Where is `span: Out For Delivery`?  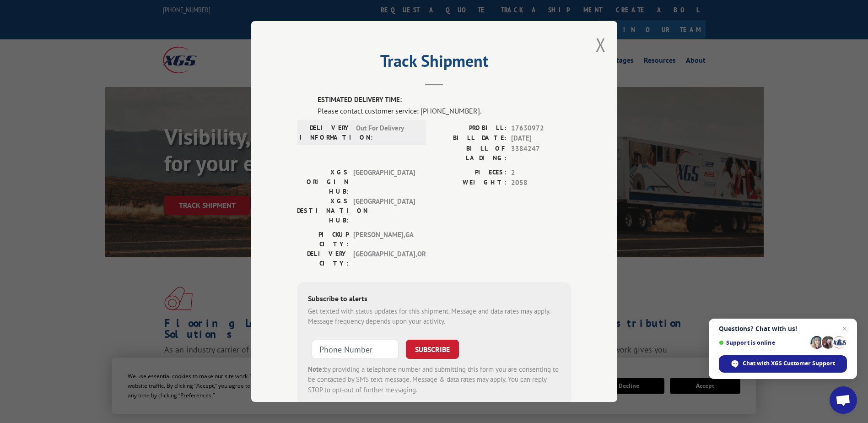
span: Out For Delivery is located at coordinates (386, 133).